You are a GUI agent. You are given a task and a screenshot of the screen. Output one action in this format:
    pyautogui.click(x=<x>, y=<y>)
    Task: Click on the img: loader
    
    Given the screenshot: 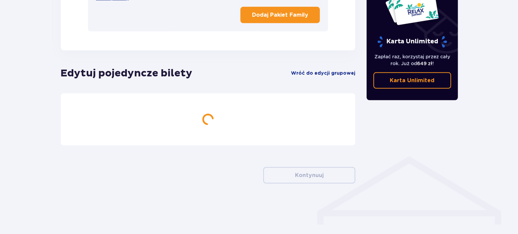 What is the action you would take?
    pyautogui.click(x=208, y=119)
    